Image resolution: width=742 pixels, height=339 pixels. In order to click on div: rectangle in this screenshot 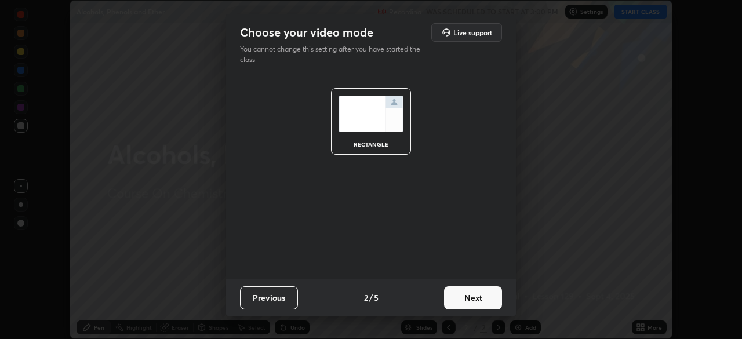, I will do `click(371, 144)`.